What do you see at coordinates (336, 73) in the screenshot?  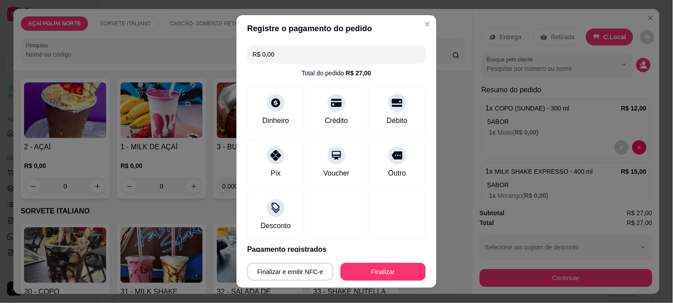 I see `div: Total do pedido` at bounding box center [336, 73].